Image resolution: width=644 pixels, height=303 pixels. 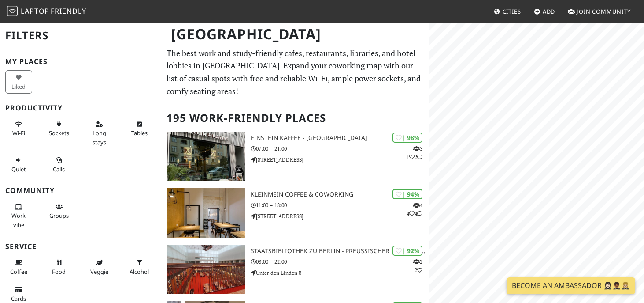 I want to click on a: Become an Ambassador 🤵🏻‍♀️🤵🏾‍♂️🤵🏼‍♀️, so click(x=571, y=285).